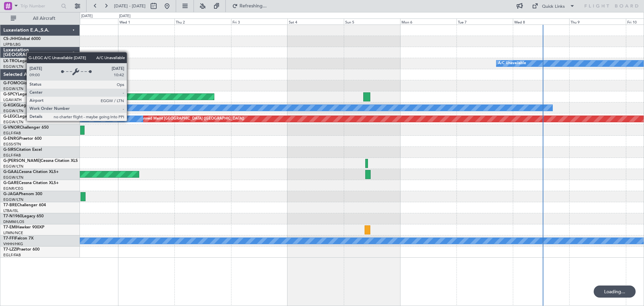 This screenshot has height=306, width=644. Describe the element at coordinates (10, 227) in the screenshot. I see `span: T7-EMI` at that location.